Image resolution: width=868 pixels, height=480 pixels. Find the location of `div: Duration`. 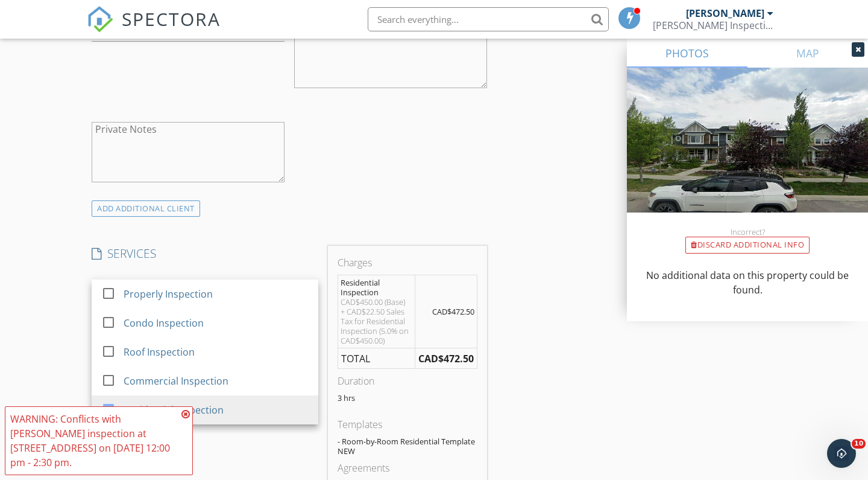

div: Duration is located at coordinates (407, 381).